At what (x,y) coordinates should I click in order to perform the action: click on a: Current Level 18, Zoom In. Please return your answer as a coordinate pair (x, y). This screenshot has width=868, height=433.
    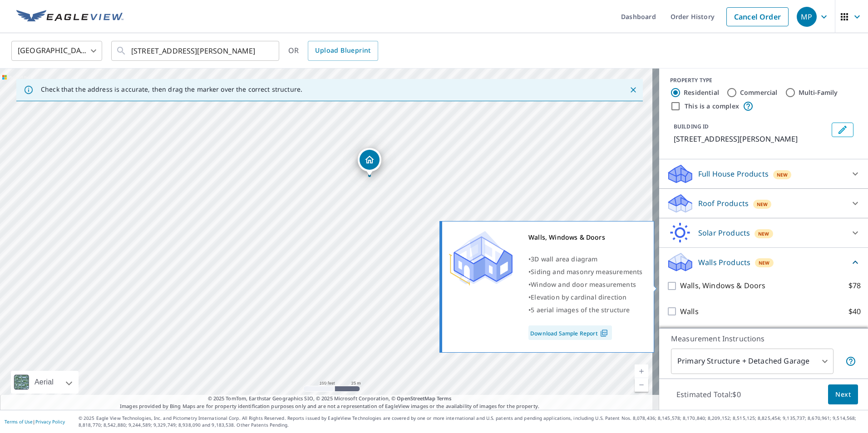
    Looking at the image, I should click on (642, 371).